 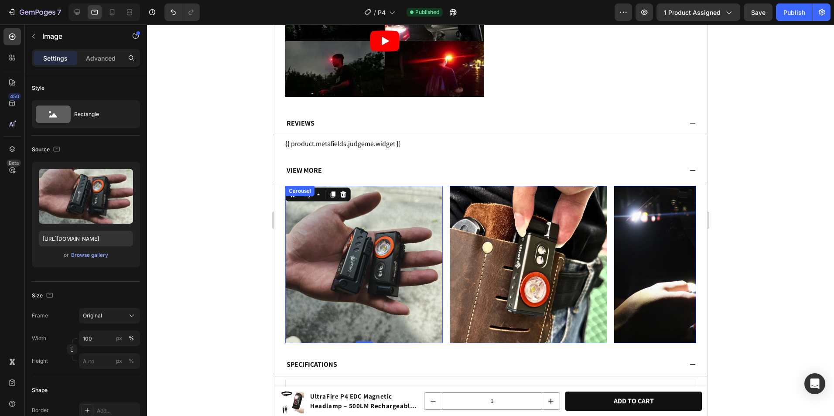 I want to click on div: Rectangle, so click(x=101, y=114).